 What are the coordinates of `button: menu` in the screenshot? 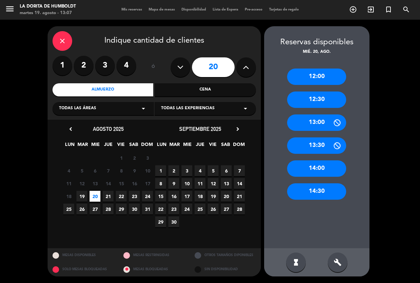 It's located at (10, 10).